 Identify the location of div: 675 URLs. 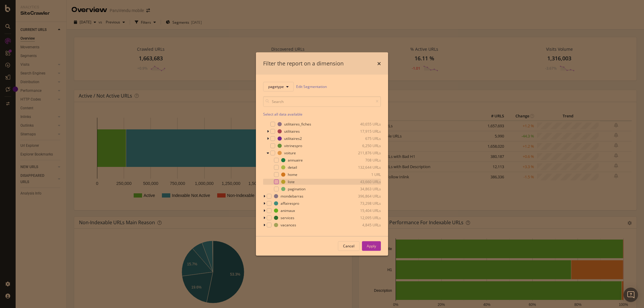
(366, 138).